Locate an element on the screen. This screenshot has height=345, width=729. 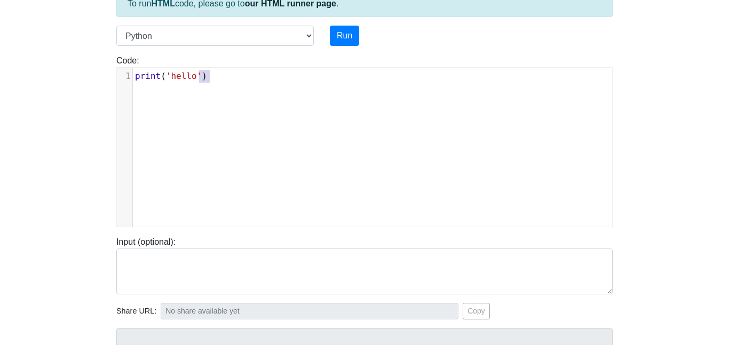
div: Input (optional): is located at coordinates (365, 265).